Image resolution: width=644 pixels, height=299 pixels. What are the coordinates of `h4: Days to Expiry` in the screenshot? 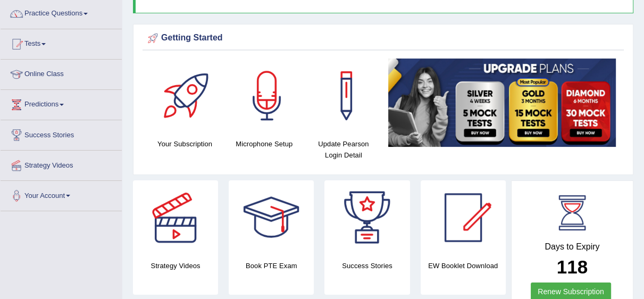 It's located at (573, 247).